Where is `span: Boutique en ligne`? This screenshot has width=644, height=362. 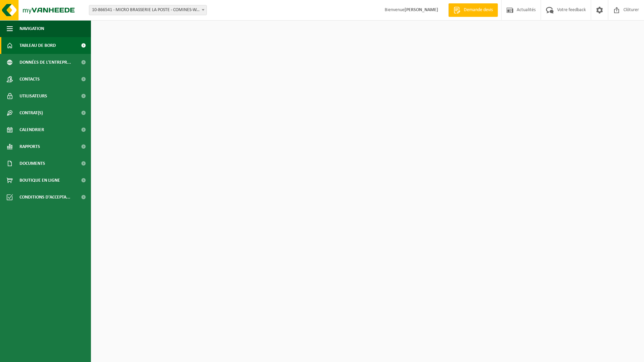 span: Boutique en ligne is located at coordinates (40, 180).